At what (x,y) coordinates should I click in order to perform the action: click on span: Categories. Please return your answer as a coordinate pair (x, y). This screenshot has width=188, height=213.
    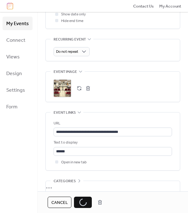
    Looking at the image, I should click on (65, 181).